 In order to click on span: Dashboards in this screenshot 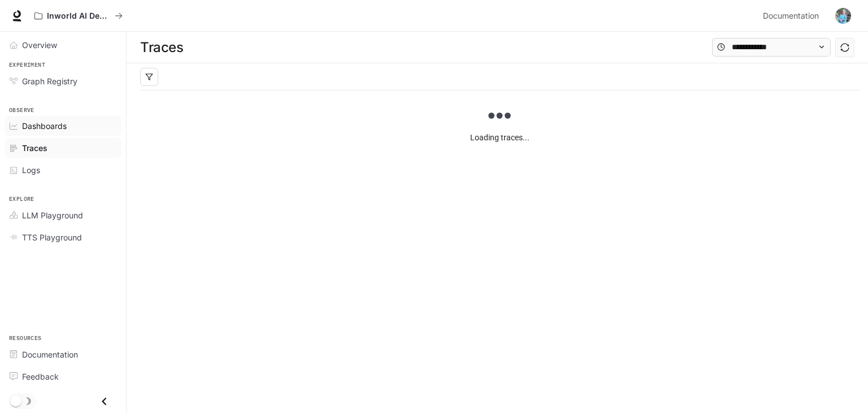, I will do `click(44, 125)`.